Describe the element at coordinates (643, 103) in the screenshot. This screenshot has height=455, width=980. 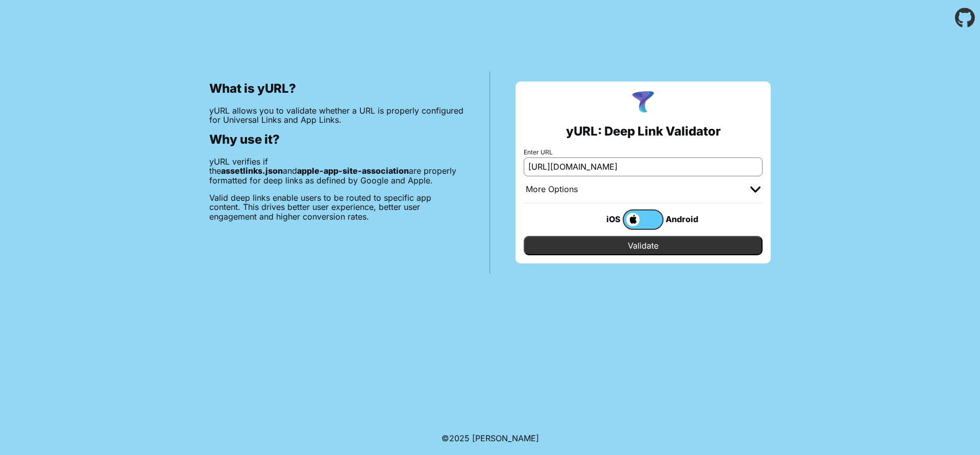
I see `img: yURL Logo` at that location.